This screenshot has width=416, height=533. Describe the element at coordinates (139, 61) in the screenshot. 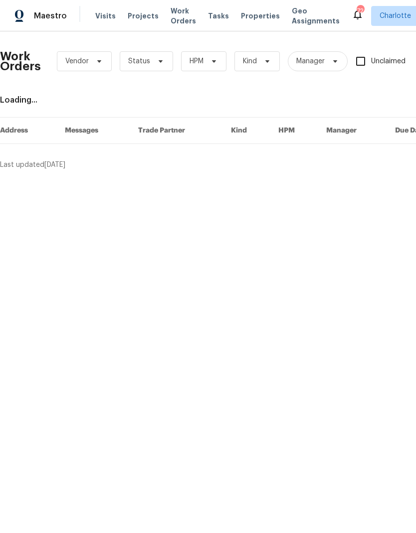

I see `span: Status` at that location.